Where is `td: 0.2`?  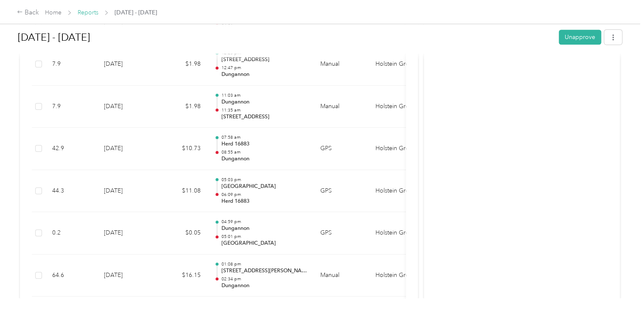
td: 0.2 is located at coordinates (71, 233).